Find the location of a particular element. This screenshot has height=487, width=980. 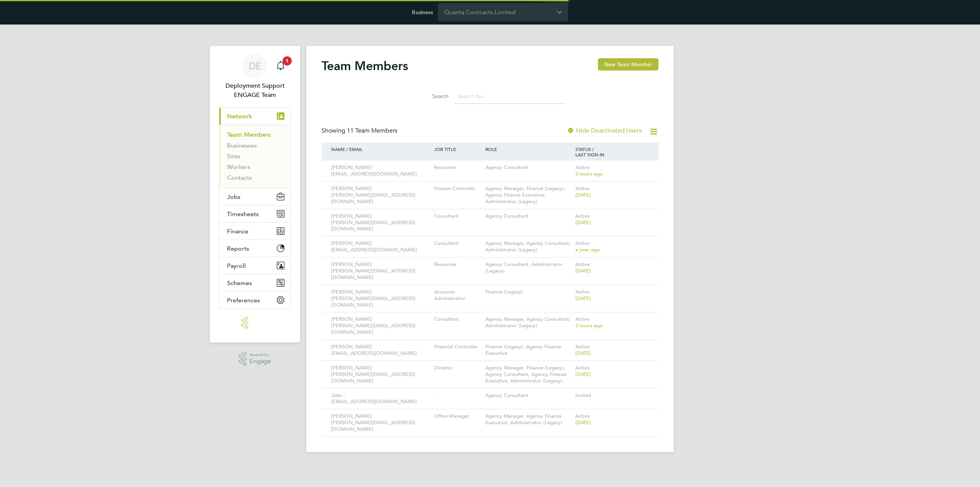

a: Team Members is located at coordinates (249, 134).